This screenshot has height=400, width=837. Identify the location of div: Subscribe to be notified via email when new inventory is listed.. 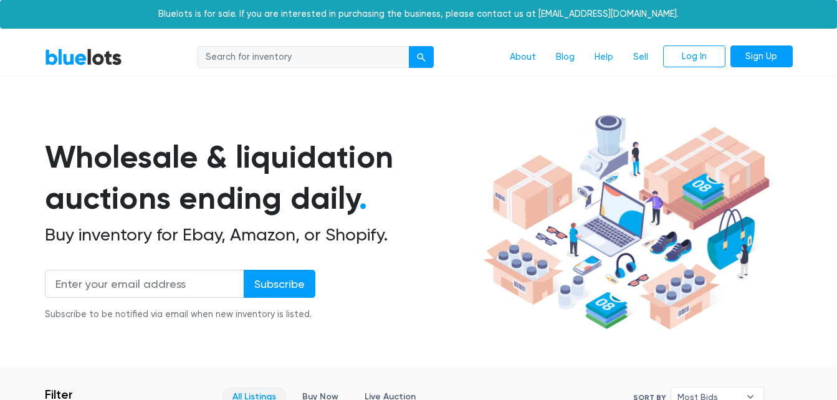
(180, 315).